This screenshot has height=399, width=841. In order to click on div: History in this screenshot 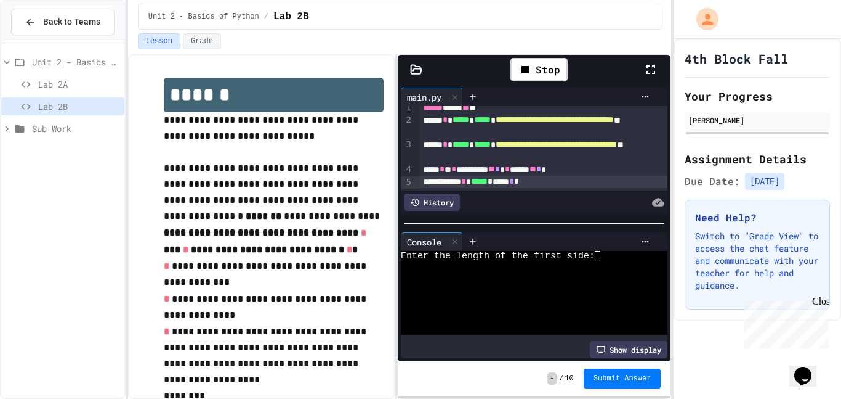, I will do `click(432, 202)`.